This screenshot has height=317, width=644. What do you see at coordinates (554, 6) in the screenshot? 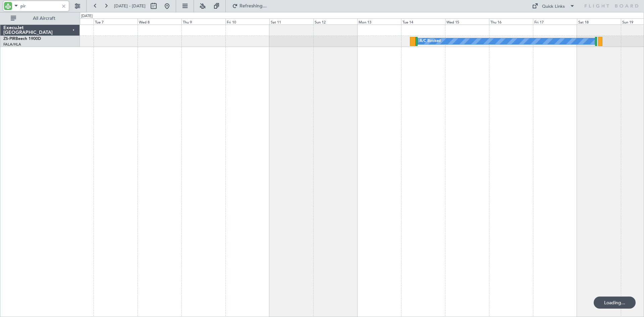
I see `button: Quick Links` at bounding box center [554, 6].